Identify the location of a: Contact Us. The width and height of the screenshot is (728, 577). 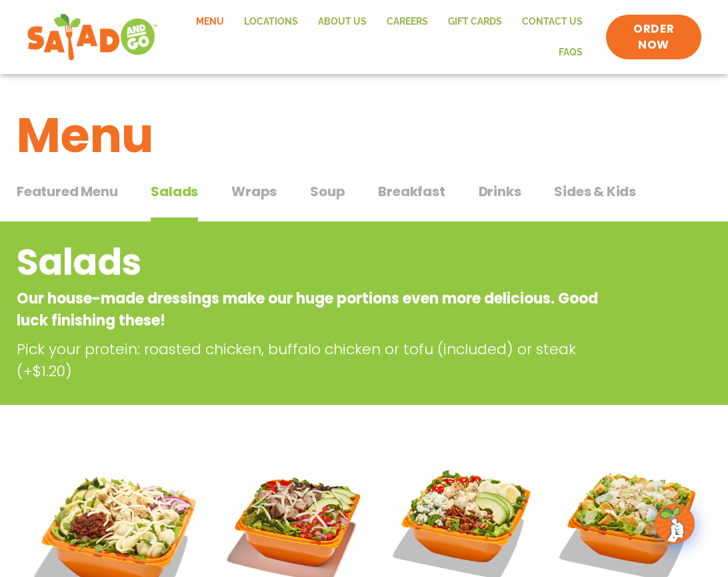
(552, 22).